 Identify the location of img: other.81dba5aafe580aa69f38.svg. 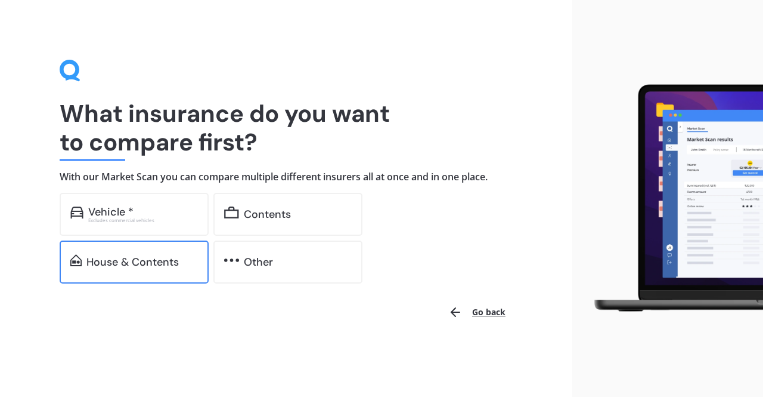
(231, 260).